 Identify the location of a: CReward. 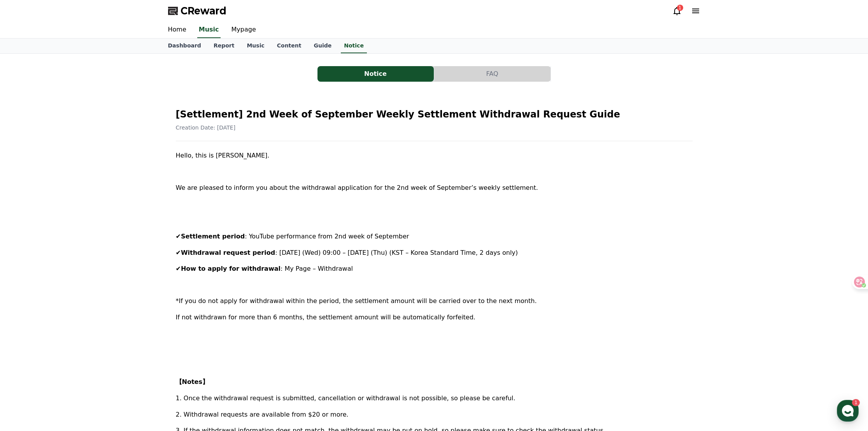
(197, 11).